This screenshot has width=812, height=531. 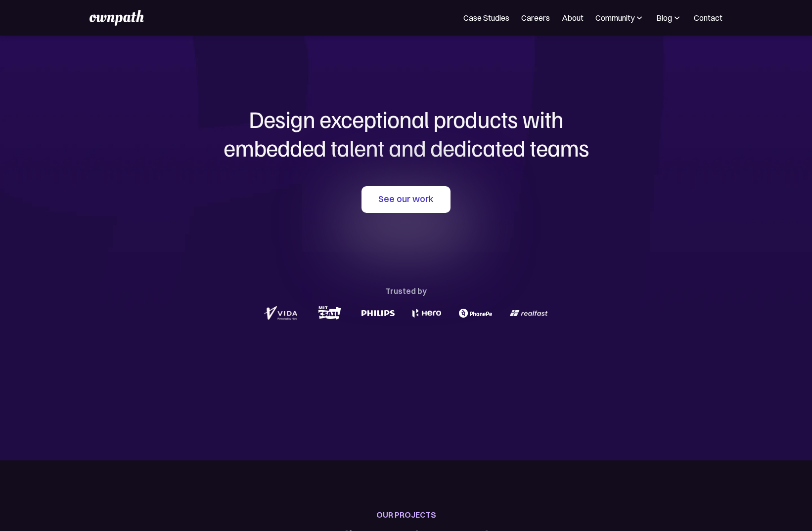 I want to click on a: About, so click(x=572, y=18).